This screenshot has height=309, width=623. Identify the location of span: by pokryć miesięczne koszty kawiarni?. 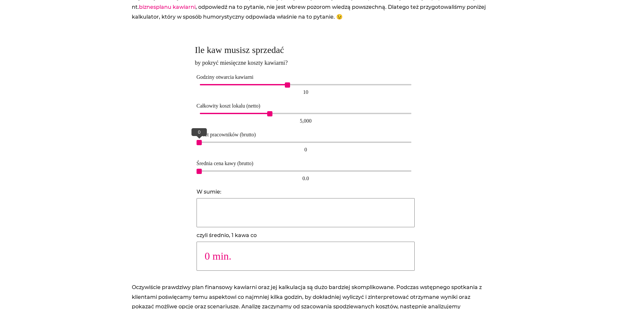
(306, 63).